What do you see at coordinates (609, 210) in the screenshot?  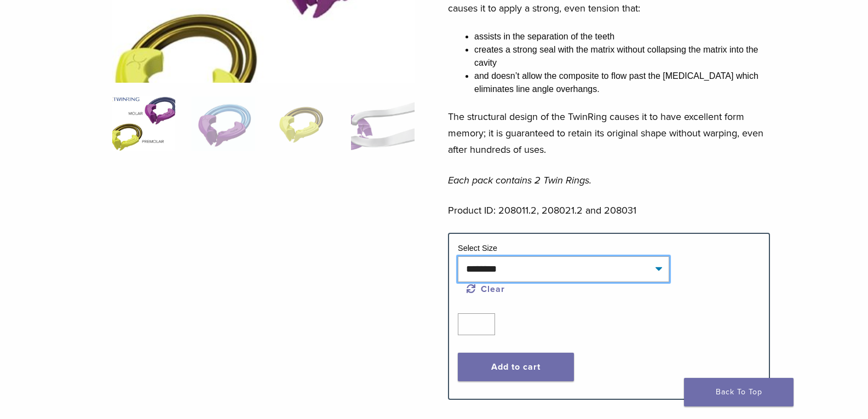 I see `p: Product ID: 208011.2, 208021.2 and 208031` at bounding box center [609, 210].